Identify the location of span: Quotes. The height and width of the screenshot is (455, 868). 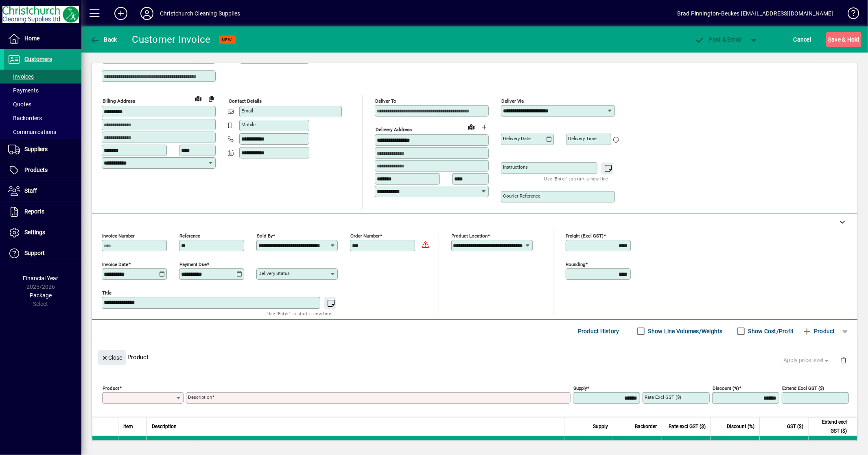
(19, 104).